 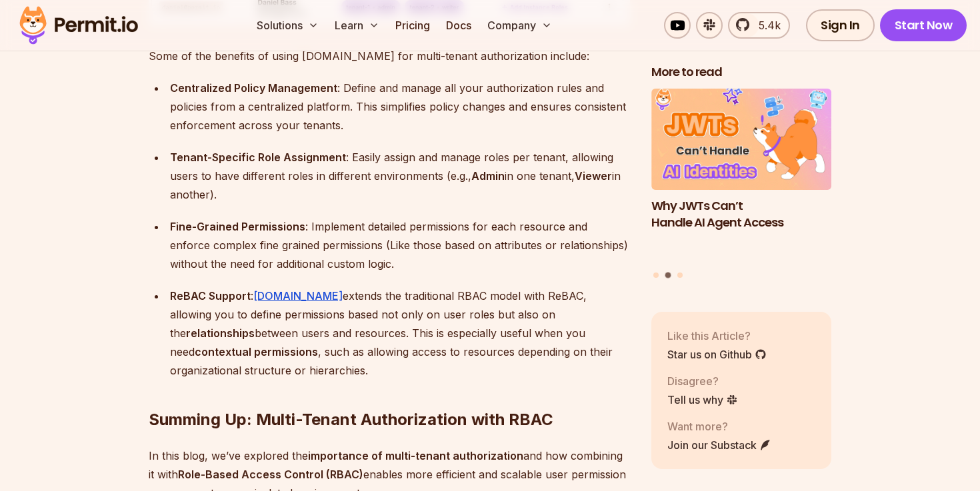 I want to click on h2: More to read, so click(x=741, y=72).